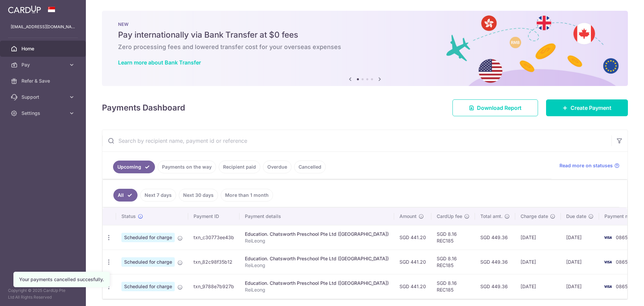 The image size is (644, 306). I want to click on span: Total amt., so click(492, 216).